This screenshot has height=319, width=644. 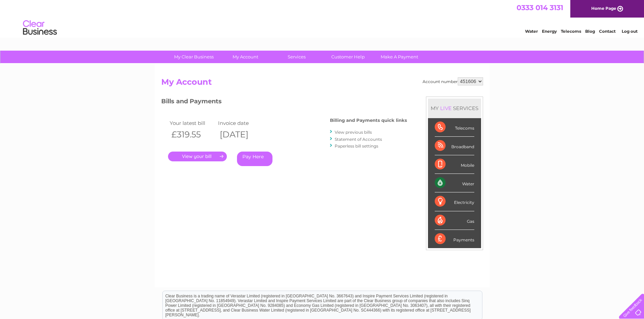 I want to click on h2: My Account, so click(x=322, y=84).